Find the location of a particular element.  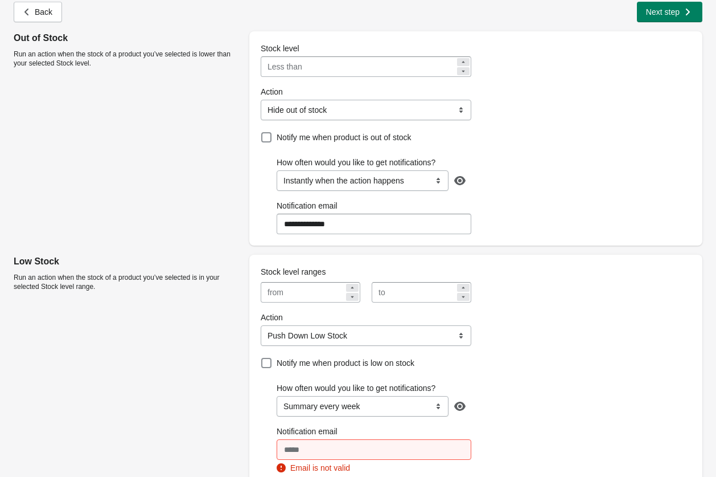

p: Run an action when the stock of a product you’ve selected is lower than your selected Stock level. is located at coordinates (127, 59).